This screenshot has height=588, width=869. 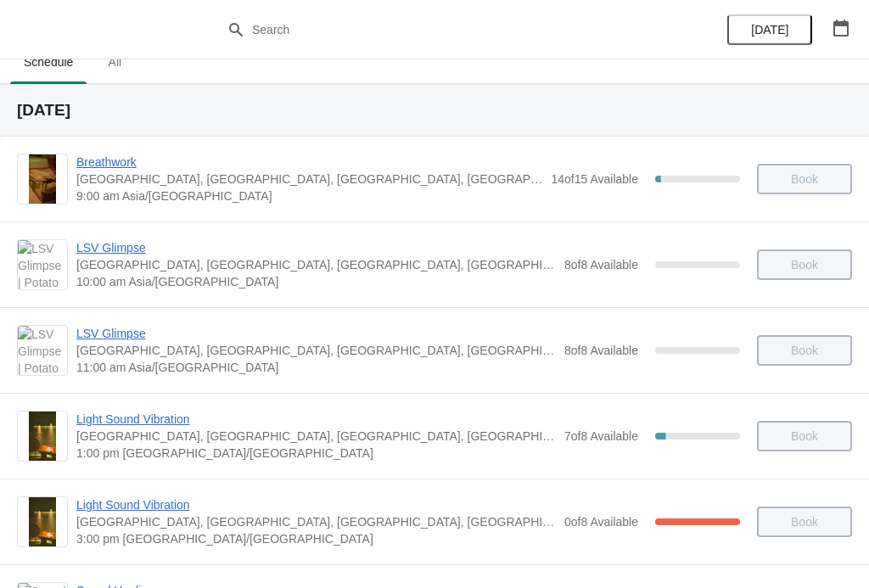 What do you see at coordinates (42, 179) in the screenshot?
I see `img: Breathwork | Potato Head Suites & Studios, Jalan Petitenget, Seminyak, Badung Regency, Bali, Indo...` at bounding box center [42, 179].